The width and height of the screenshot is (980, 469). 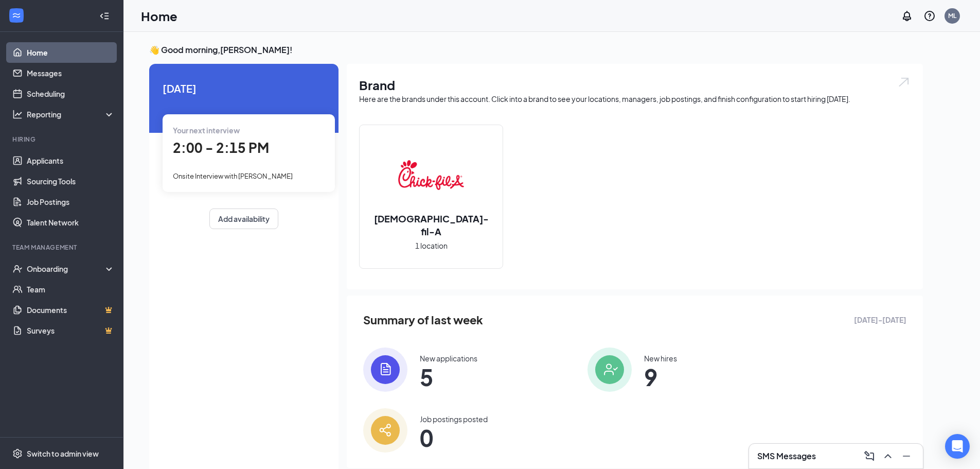 I want to click on svg: Notifications, so click(x=907, y=16).